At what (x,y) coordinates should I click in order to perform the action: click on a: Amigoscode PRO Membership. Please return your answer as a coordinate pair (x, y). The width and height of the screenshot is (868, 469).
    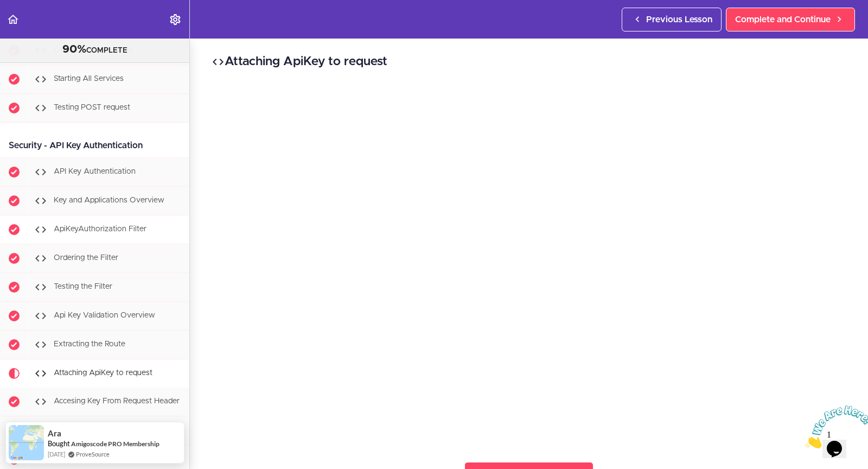
    Looking at the image, I should click on (115, 443).